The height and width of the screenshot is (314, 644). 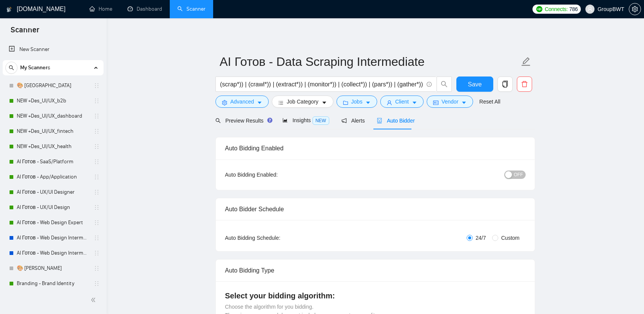 I want to click on button: barsJob Categorycaret-down, so click(x=302, y=102).